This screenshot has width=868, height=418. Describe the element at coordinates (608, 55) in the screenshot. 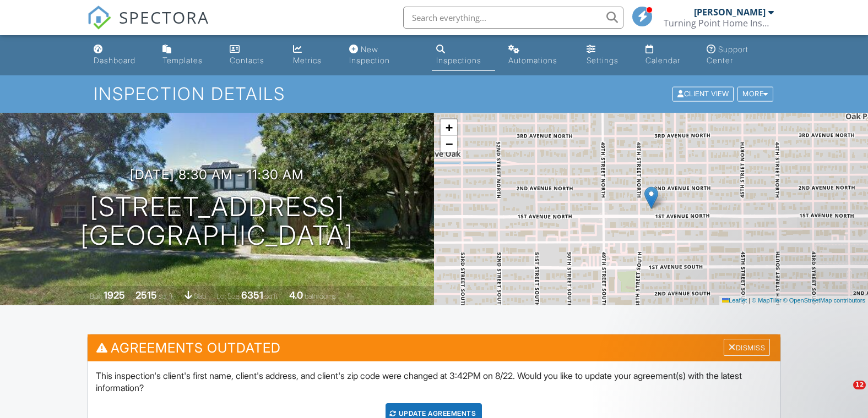

I see `a: Settings` at that location.